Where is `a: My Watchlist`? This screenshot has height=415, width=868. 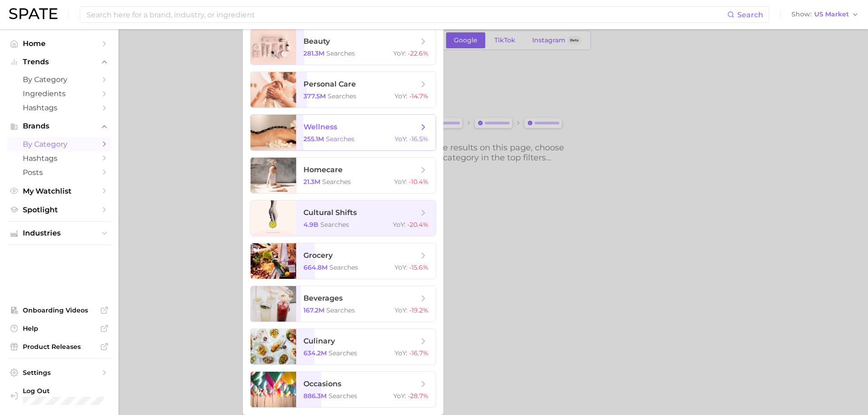 a: My Watchlist is located at coordinates (60, 191).